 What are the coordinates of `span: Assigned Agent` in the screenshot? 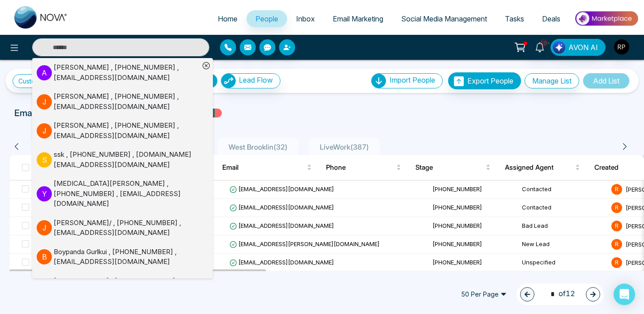 It's located at (539, 167).